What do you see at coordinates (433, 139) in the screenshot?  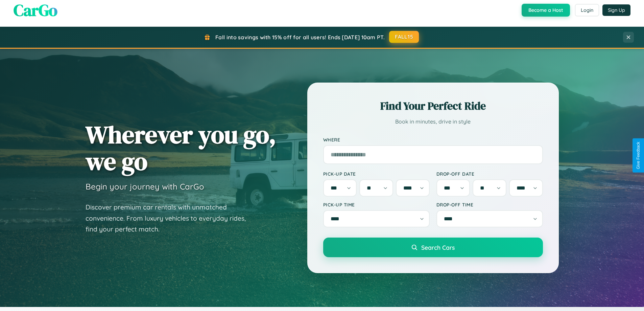 I see `label: Where` at bounding box center [433, 139].